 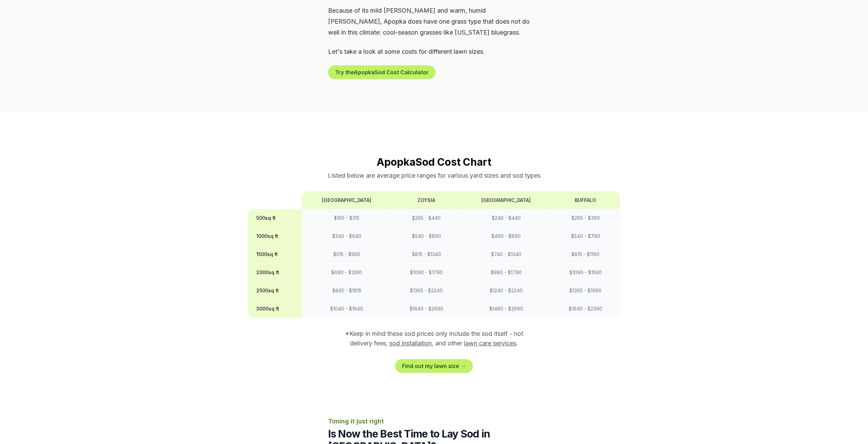 What do you see at coordinates (434, 338) in the screenshot?
I see `p: *Keep in mind these sod prices only include the sod itself - not delivery fees, , and other .` at bounding box center [434, 338].